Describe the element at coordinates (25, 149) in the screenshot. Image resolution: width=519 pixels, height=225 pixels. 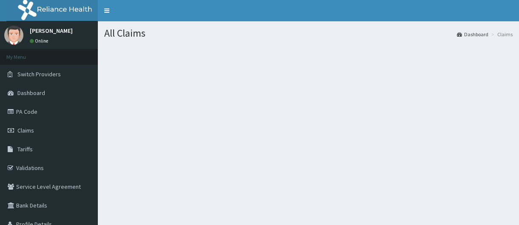
I see `span: Tariffs` at that location.